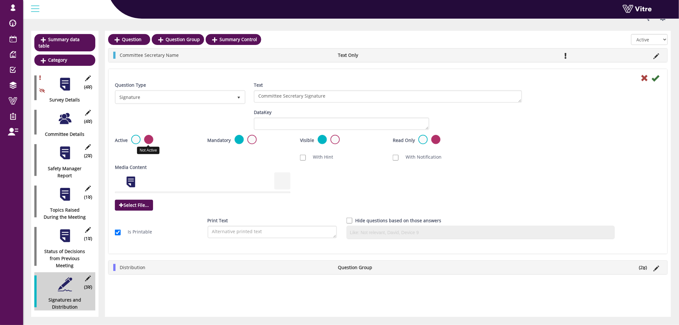 The width and height of the screenshot is (679, 325). Describe the element at coordinates (218, 220) in the screenshot. I see `label: Print Text` at that location.